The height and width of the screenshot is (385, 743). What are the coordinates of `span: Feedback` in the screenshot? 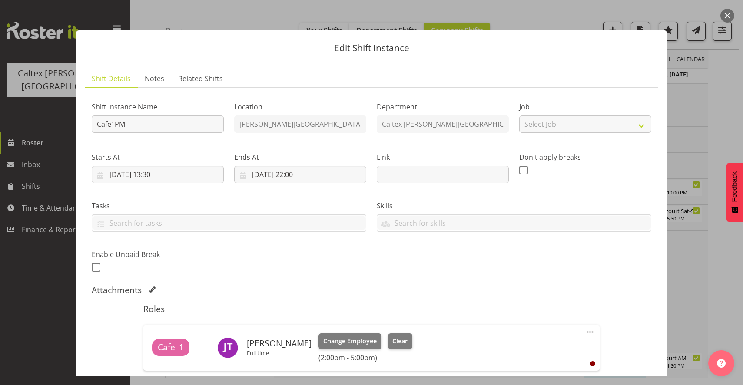 It's located at (734, 187).